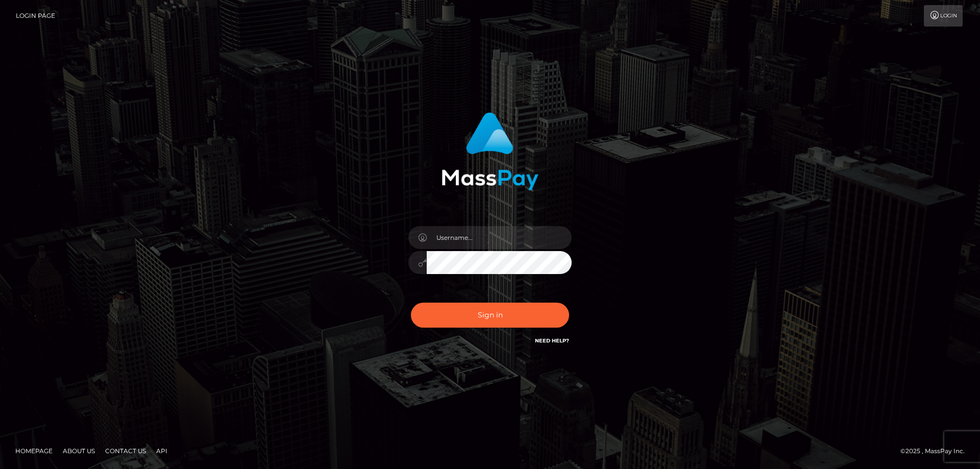  What do you see at coordinates (126, 451) in the screenshot?
I see `a: Contact Us` at bounding box center [126, 451].